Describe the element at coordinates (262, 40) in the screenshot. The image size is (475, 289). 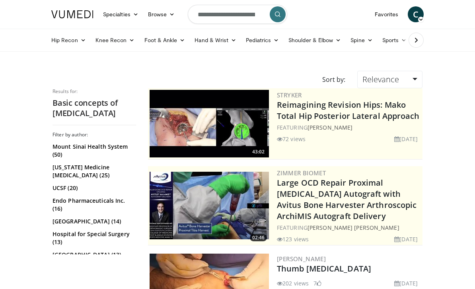
I see `a: Pediatrics` at that location.